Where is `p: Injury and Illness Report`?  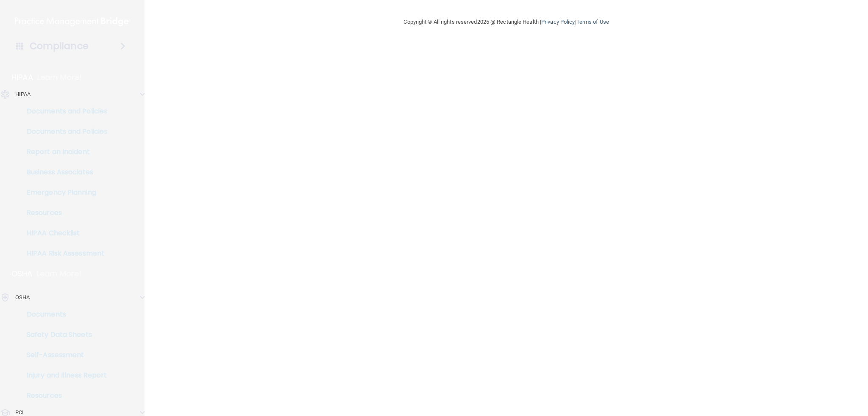 p: Injury and Illness Report is located at coordinates (63, 375).